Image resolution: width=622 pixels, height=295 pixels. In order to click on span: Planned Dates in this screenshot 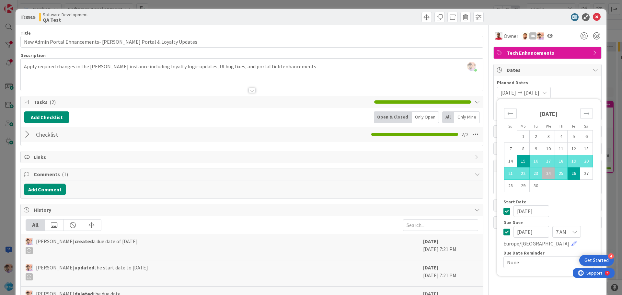, I will do `click(547, 83)`.